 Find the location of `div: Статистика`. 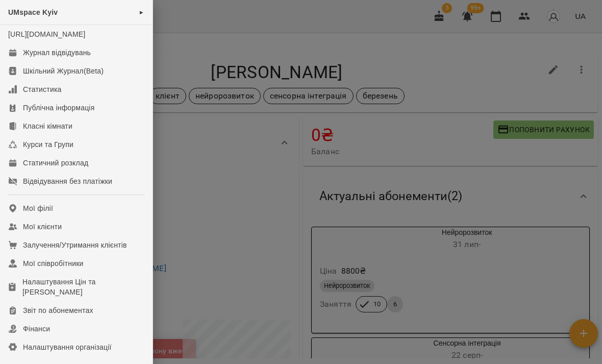

div: Статистика is located at coordinates (42, 89).